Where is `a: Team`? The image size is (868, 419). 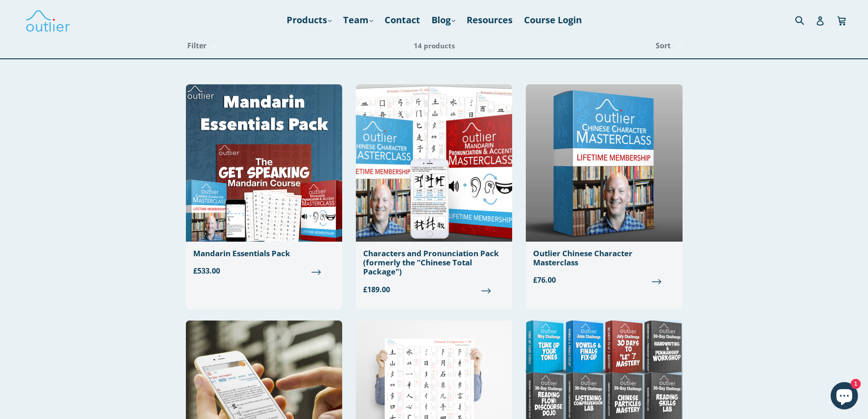 a: Team is located at coordinates (359, 20).